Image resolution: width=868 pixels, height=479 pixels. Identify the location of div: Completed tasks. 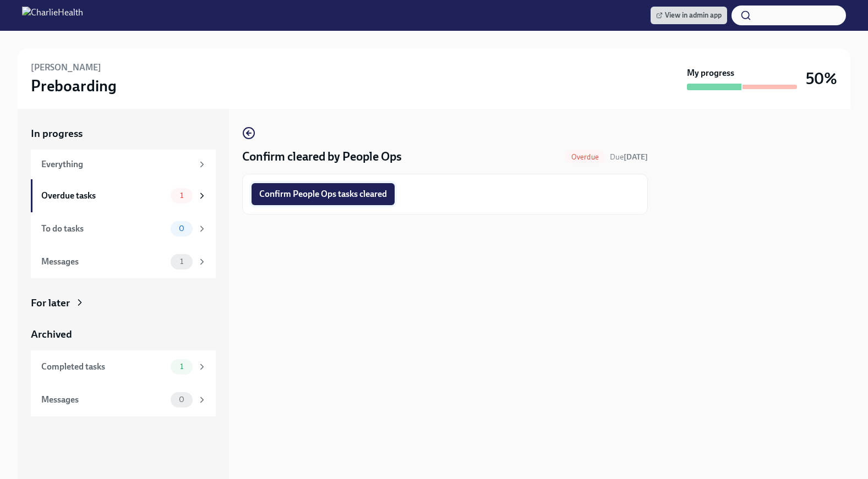
(103, 367).